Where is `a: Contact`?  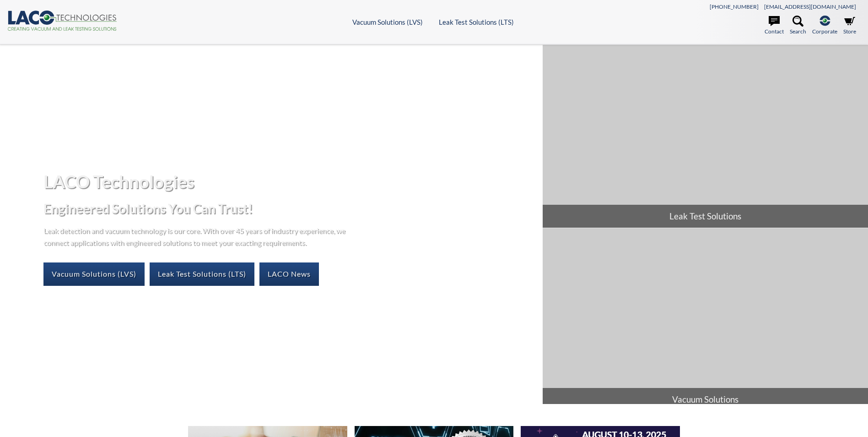
a: Contact is located at coordinates (774, 26).